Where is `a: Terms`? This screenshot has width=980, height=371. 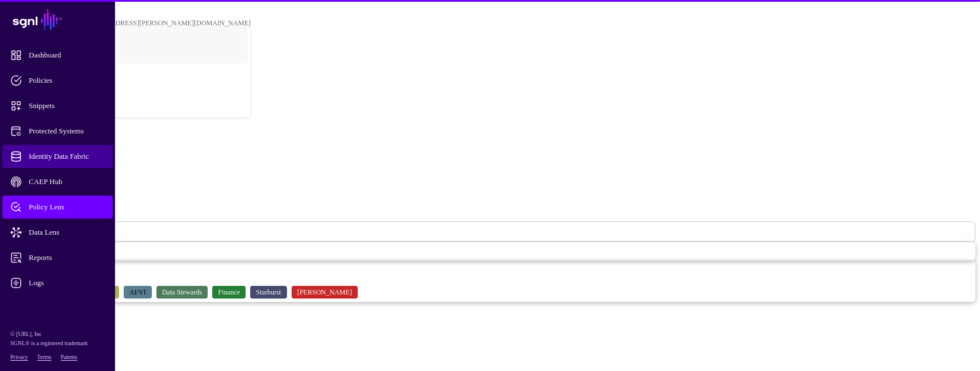 a: Terms is located at coordinates (45, 357).